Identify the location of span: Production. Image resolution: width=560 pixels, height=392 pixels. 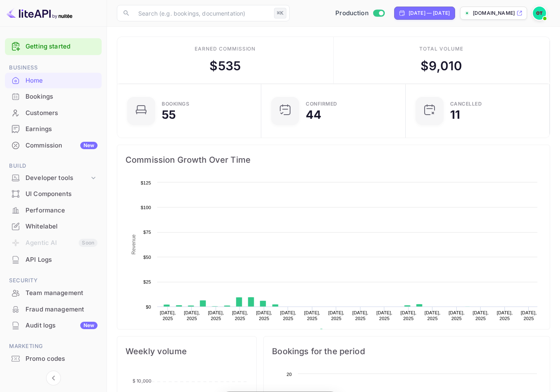
(352, 13).